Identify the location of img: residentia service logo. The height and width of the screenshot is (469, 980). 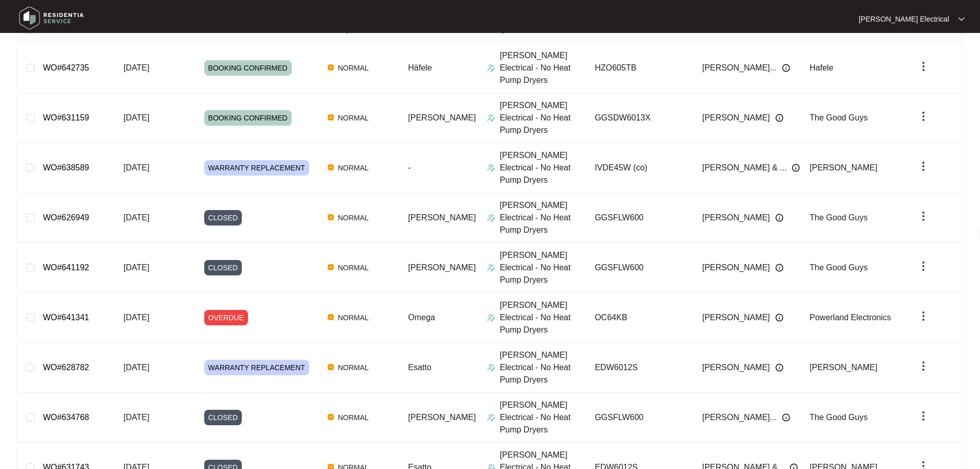
(51, 18).